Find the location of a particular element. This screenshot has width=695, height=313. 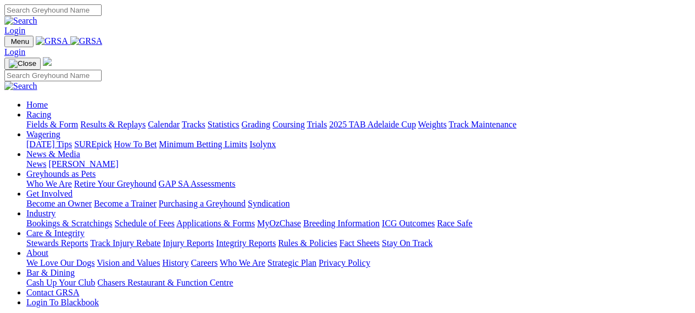

a: Become a Trainer is located at coordinates (125, 203).